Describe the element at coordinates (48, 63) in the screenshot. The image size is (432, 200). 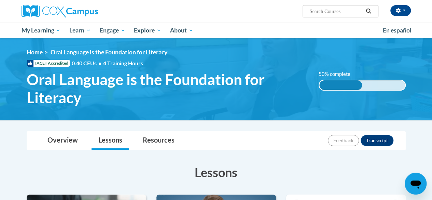
I see `span: IACET Accredited` at that location.